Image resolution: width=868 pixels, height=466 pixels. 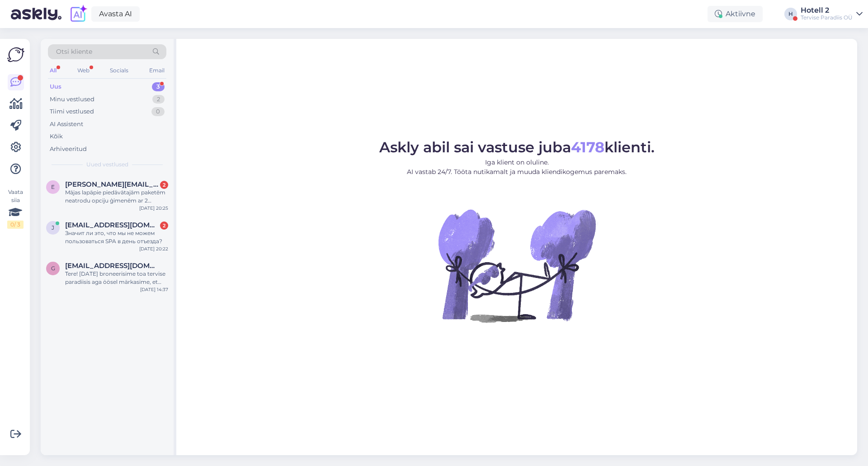 I want to click on div: Email, so click(x=157, y=71).